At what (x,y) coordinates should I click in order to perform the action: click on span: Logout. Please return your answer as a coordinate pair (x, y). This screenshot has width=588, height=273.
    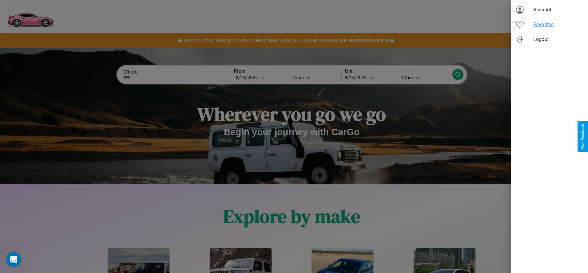
    Looking at the image, I should click on (559, 39).